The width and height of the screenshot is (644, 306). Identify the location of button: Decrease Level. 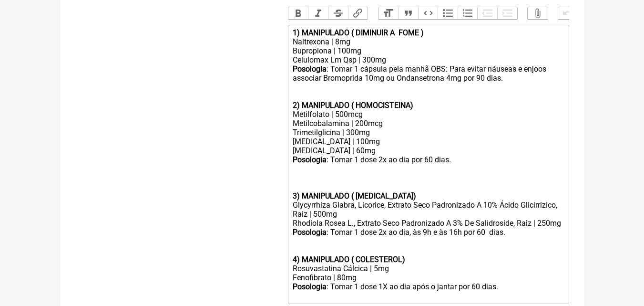
(487, 13).